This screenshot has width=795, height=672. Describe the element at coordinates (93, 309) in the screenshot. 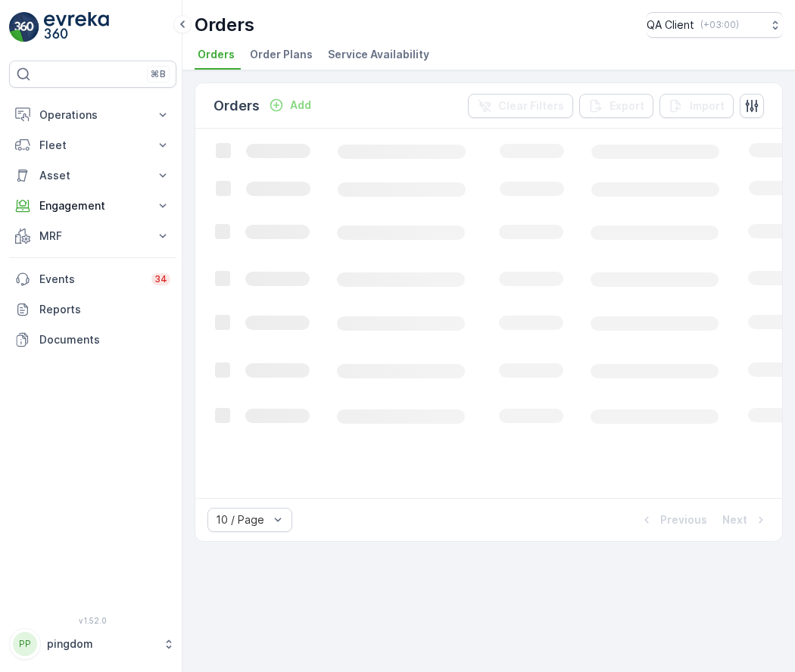

I see `a: Reports` at that location.